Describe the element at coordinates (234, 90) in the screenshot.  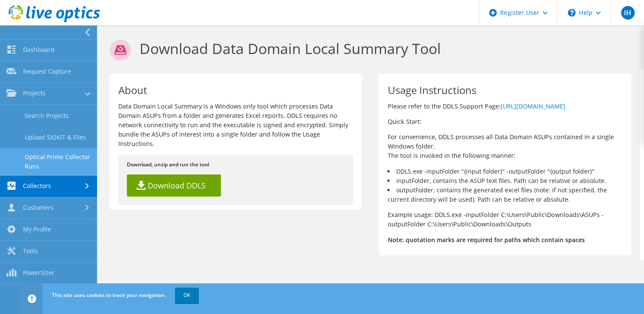
I see `h1: About` at that location.